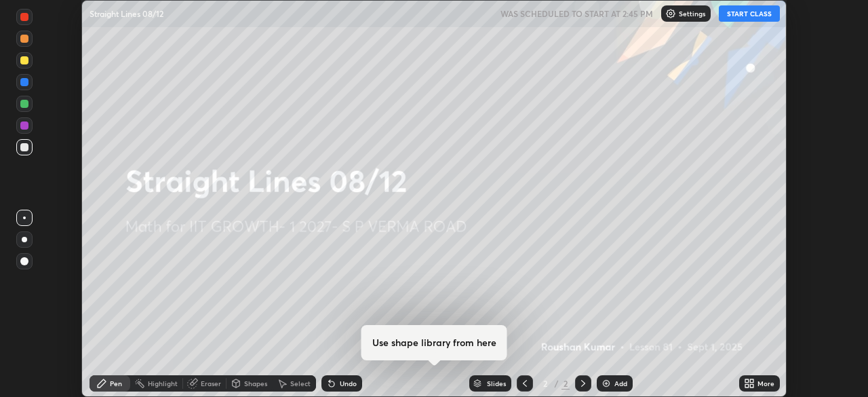 Image resolution: width=868 pixels, height=397 pixels. Describe the element at coordinates (497, 383) in the screenshot. I see `div: Slides` at that location.